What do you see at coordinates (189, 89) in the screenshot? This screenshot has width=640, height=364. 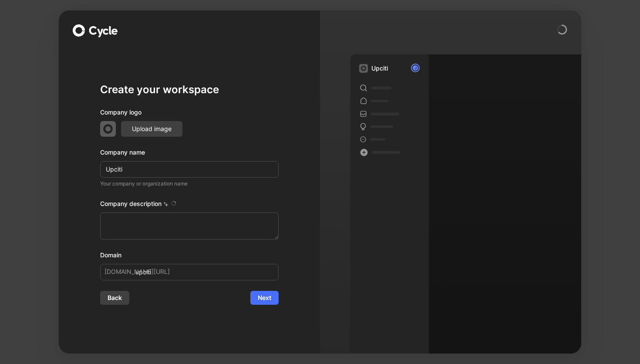 I see `h1: Create your workspace` at bounding box center [189, 89].